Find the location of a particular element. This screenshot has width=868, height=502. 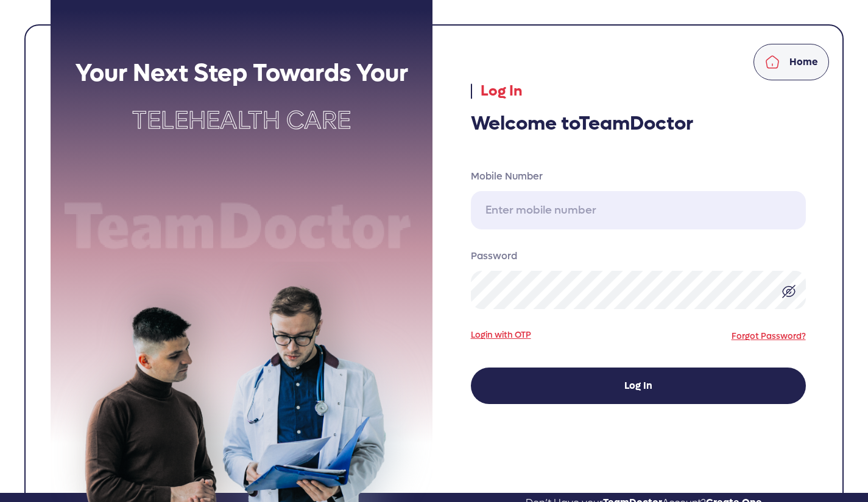

h3: Welcome to is located at coordinates (638, 124).